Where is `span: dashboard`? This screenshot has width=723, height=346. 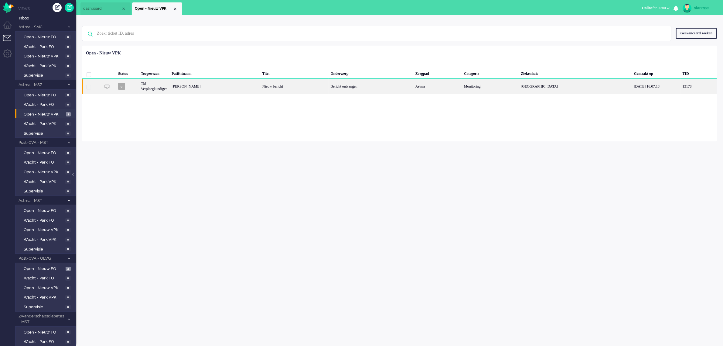
span: dashboard is located at coordinates (102, 9).